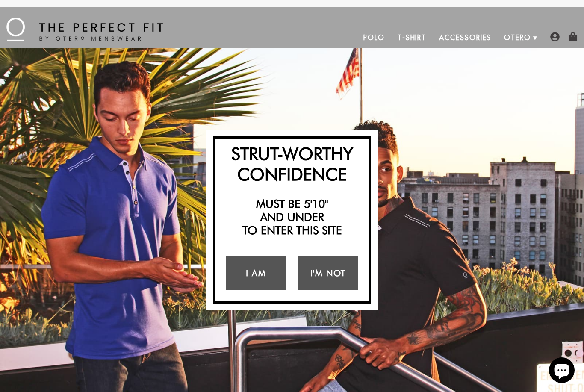 The height and width of the screenshot is (392, 584). Describe the element at coordinates (85, 29) in the screenshot. I see `img: The Perfect Fit - by Otero Menswear - Logo` at that location.